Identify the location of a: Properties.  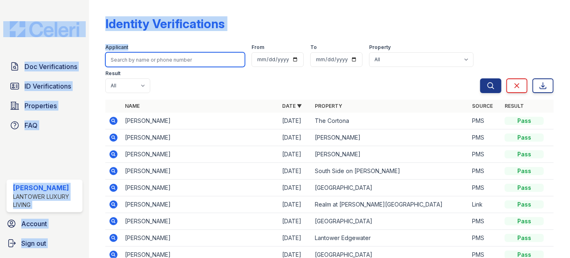
(44, 106).